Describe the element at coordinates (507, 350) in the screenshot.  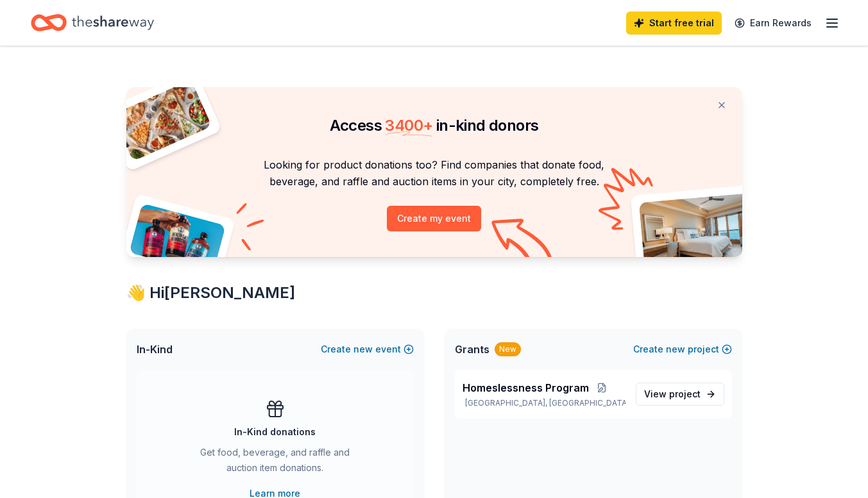
I see `div: New` at that location.